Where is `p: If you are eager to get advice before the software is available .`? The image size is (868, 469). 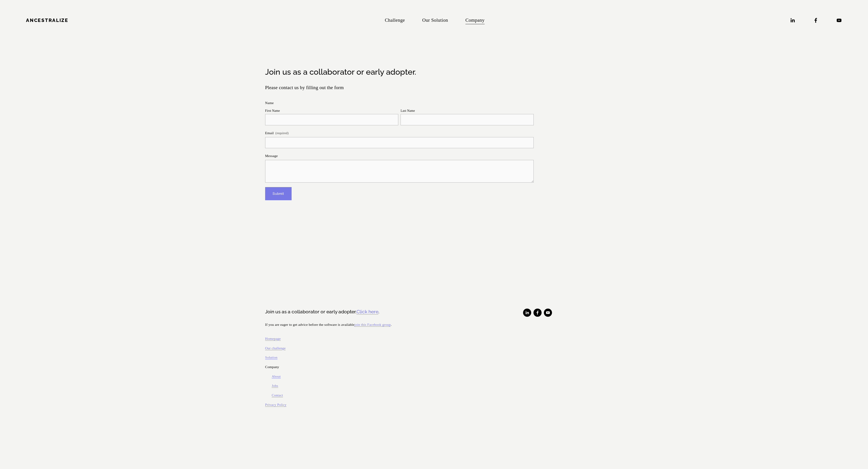
p: If you are eager to get advice before the software is available . is located at coordinates (365, 325).